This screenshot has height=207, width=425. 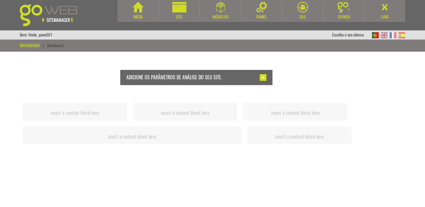 I want to click on div: Sair, so click(x=385, y=17).